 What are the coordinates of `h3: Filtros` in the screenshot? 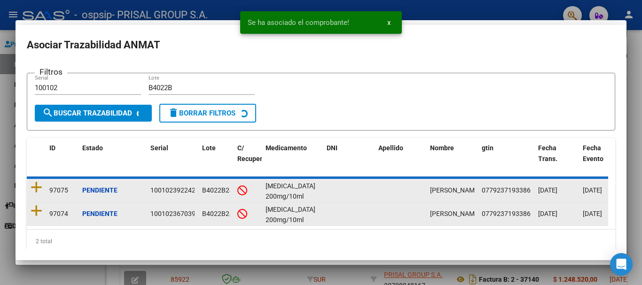 It's located at (51, 72).